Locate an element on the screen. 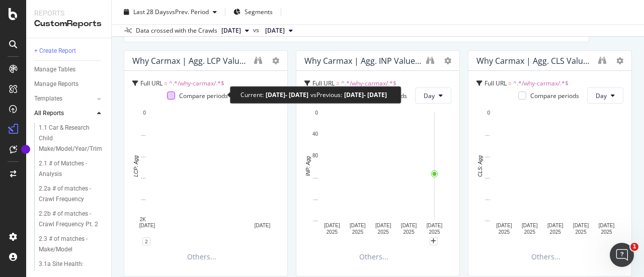 This screenshot has width=644, height=277. div: Manage Tables is located at coordinates (55, 70).